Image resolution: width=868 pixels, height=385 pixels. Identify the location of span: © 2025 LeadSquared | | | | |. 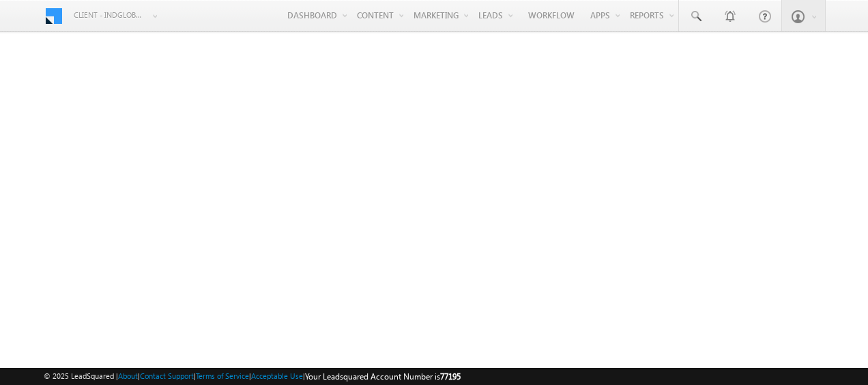
(252, 376).